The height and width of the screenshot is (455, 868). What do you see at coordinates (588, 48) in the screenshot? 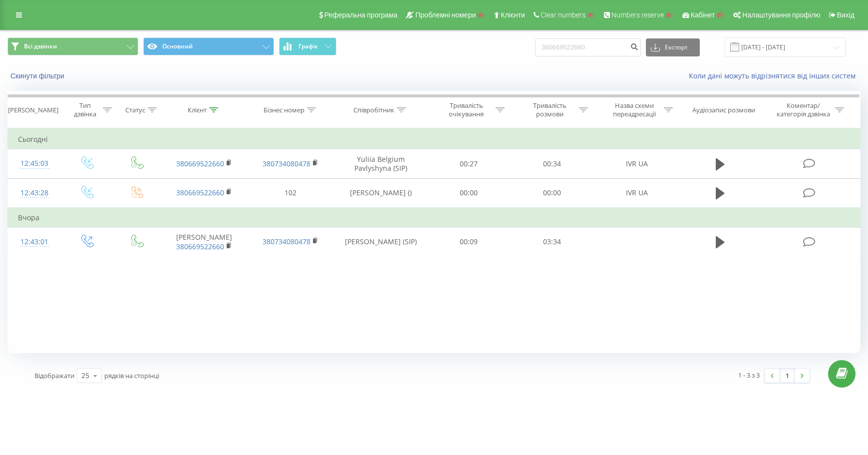
I see `input: Пошук за номером` at bounding box center [588, 48].